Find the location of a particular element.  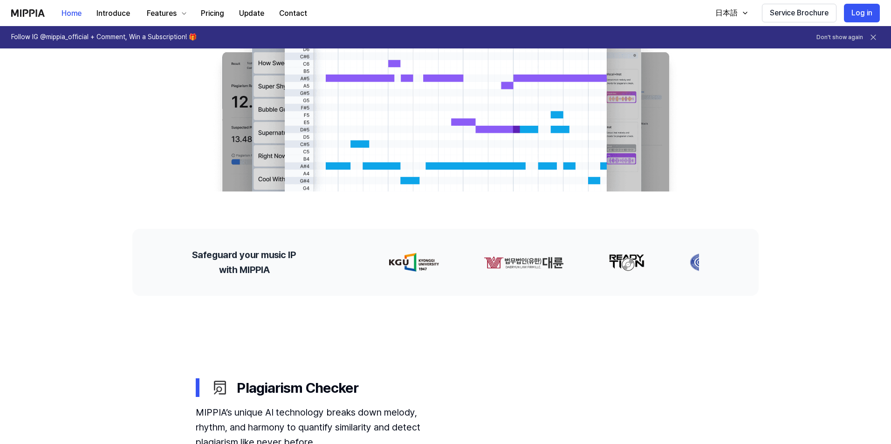

a: Pricing is located at coordinates (212, 14).